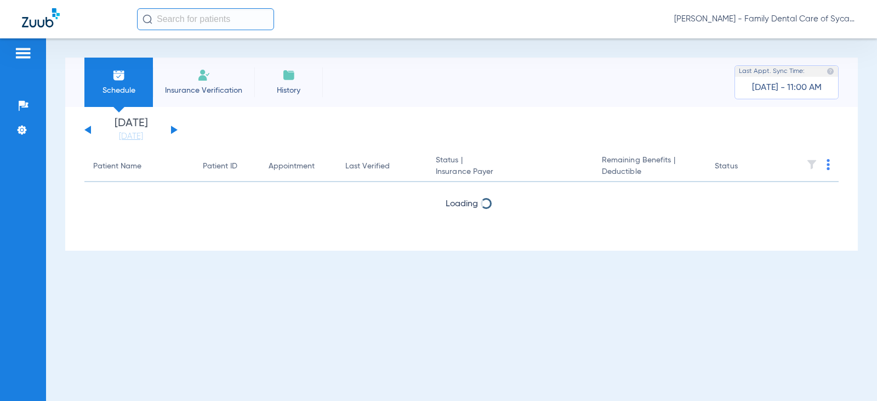 This screenshot has height=401, width=877. I want to click on img: filter.svg, so click(812, 165).